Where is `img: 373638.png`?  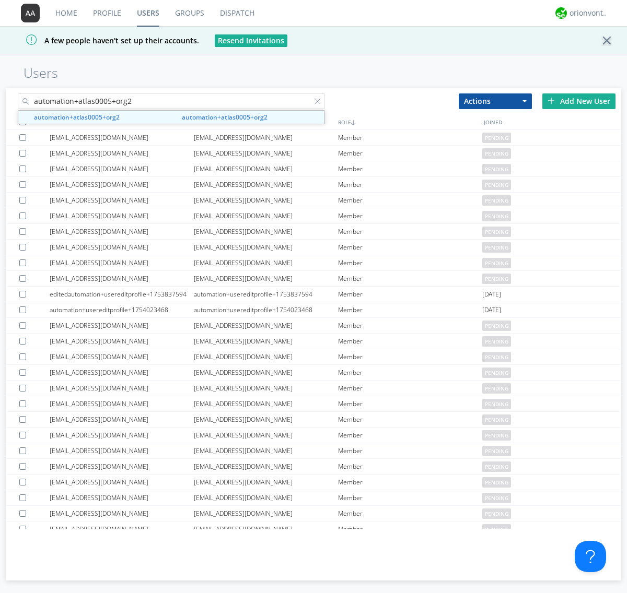
img: 373638.png is located at coordinates (30, 13).